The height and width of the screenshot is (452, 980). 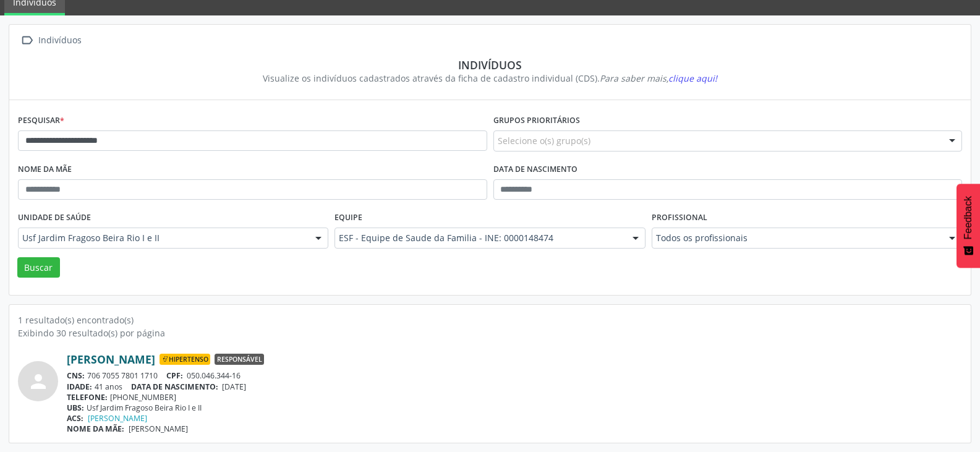 I want to click on label: Nome da mãe, so click(x=44, y=169).